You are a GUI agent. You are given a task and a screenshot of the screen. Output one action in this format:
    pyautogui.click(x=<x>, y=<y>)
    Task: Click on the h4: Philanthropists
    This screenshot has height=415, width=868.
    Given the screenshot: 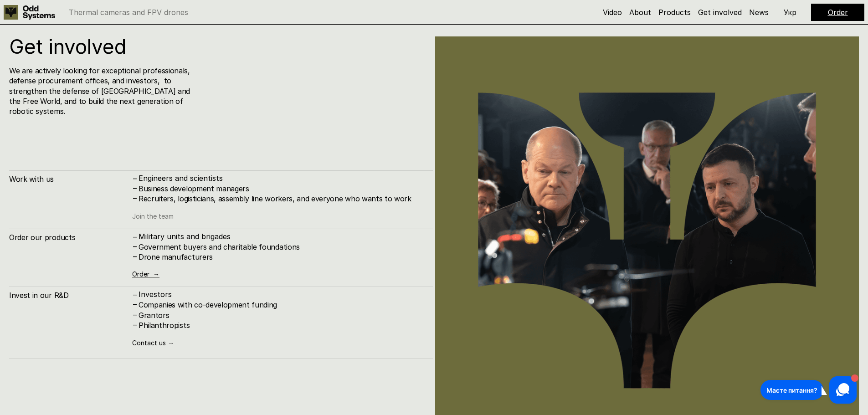 What is the action you would take?
    pyautogui.click(x=281, y=325)
    